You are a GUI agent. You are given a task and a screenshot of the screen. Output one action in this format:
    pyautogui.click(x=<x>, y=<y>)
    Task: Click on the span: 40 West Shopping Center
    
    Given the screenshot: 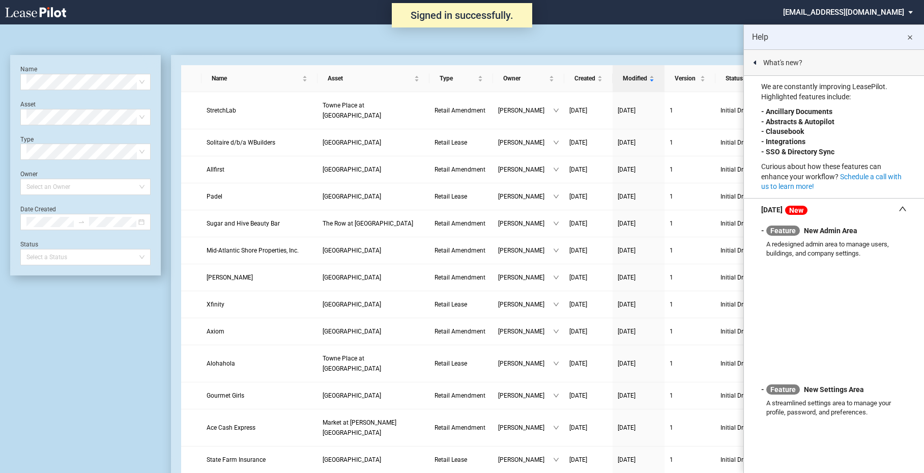 What is the action you would take?
    pyautogui.click(x=352, y=304)
    